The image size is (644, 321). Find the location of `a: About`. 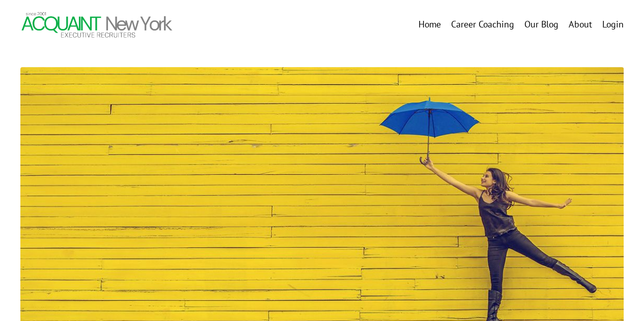

a: About is located at coordinates (580, 24).